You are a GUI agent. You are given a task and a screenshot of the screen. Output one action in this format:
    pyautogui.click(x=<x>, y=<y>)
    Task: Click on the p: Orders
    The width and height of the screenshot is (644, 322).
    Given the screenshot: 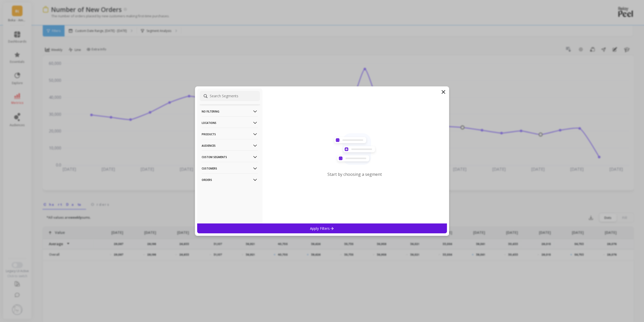 What is the action you would take?
    pyautogui.click(x=230, y=180)
    